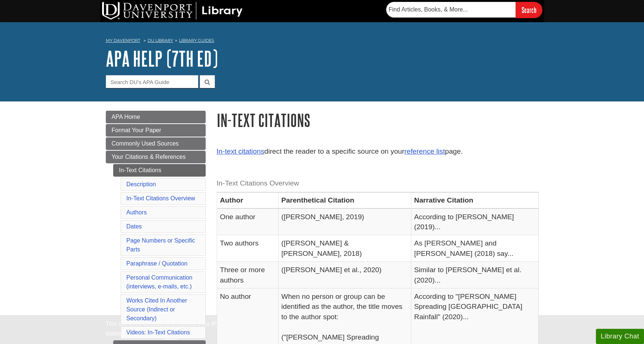 The image size is (644, 344). I want to click on span: APA Home, so click(126, 117).